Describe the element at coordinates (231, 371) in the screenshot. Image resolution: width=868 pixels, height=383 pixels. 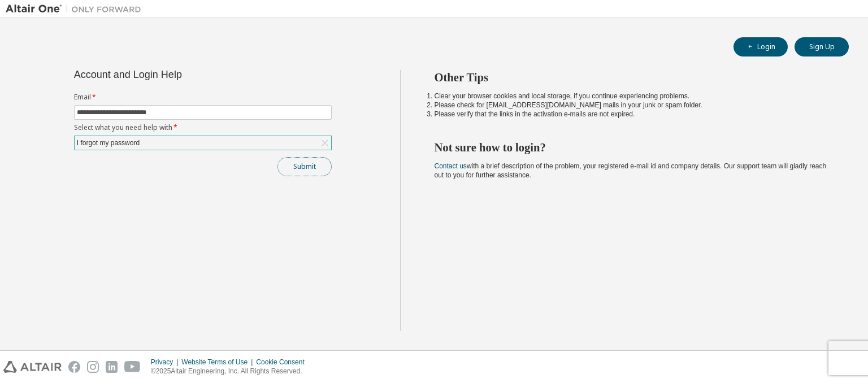
I see `p: © 2025 Altair Engineering, Inc. All Rights Reserved.` at that location.